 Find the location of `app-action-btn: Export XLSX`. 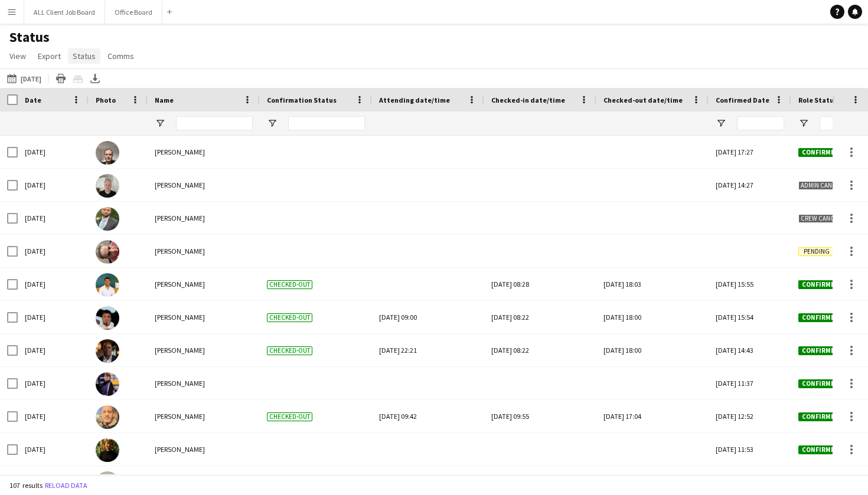

app-action-btn: Export XLSX is located at coordinates (95, 78).